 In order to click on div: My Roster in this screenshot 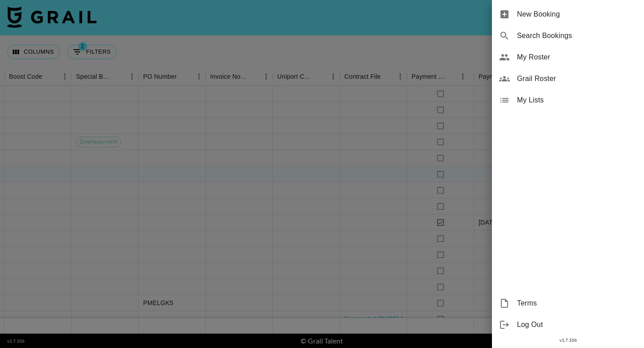, I will do `click(568, 57)`.